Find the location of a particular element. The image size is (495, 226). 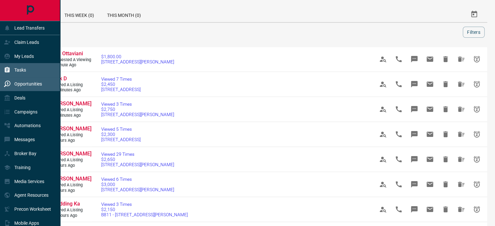

span: 1 minute ago is located at coordinates (72, 65).